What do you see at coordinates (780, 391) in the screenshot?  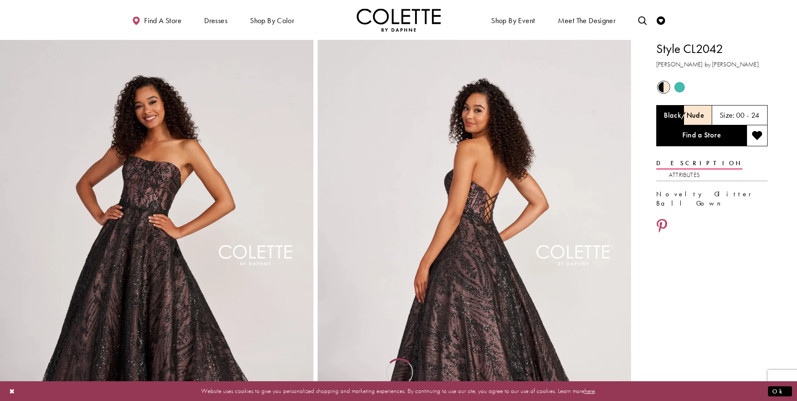 I see `button: Submit Dialog` at bounding box center [780, 391].